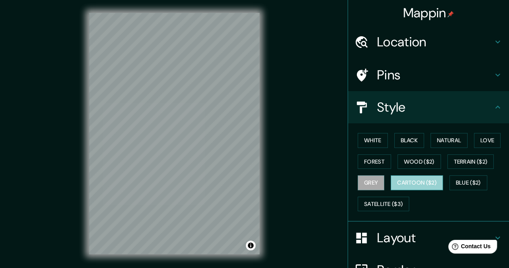 This screenshot has height=268, width=509. Describe the element at coordinates (435, 75) in the screenshot. I see `h4: Pins` at that location.